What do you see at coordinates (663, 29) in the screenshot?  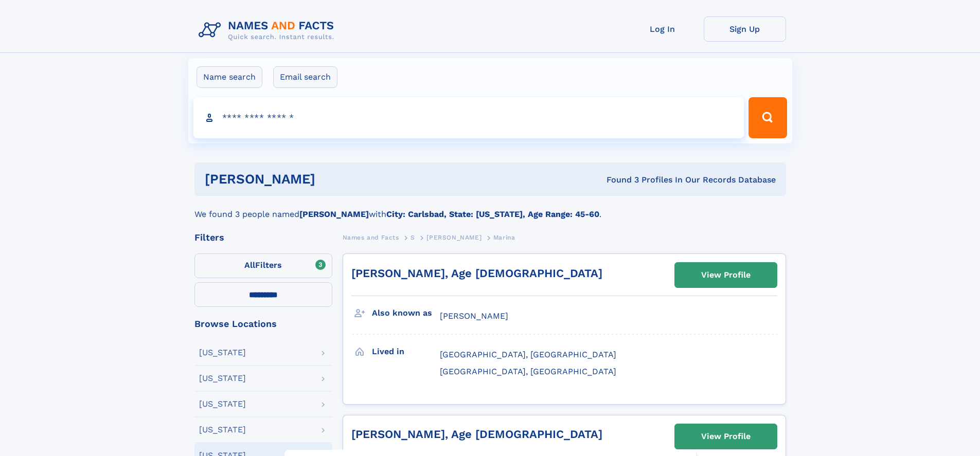 I see `a: Log In` at bounding box center [663, 29].